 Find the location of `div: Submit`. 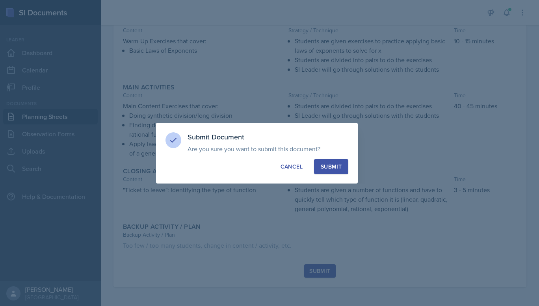

div: Submit is located at coordinates (331, 167).